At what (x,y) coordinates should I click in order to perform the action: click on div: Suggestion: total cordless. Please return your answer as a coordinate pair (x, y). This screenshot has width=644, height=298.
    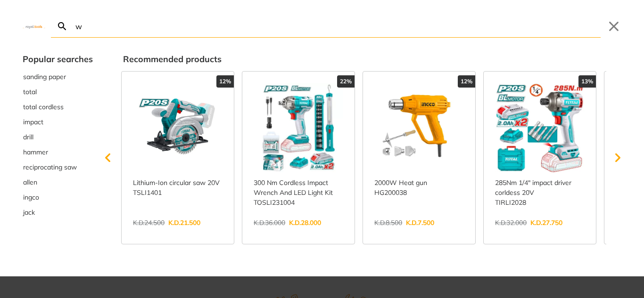
    Looking at the image, I should click on (57, 107).